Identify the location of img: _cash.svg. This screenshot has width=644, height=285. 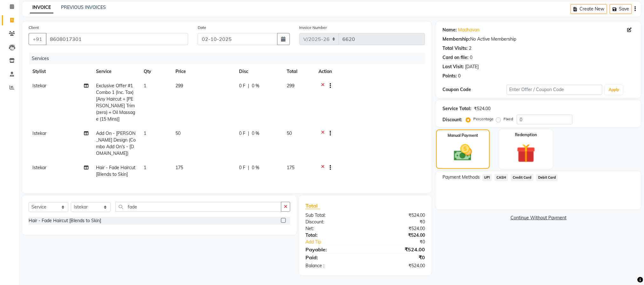
(463, 153).